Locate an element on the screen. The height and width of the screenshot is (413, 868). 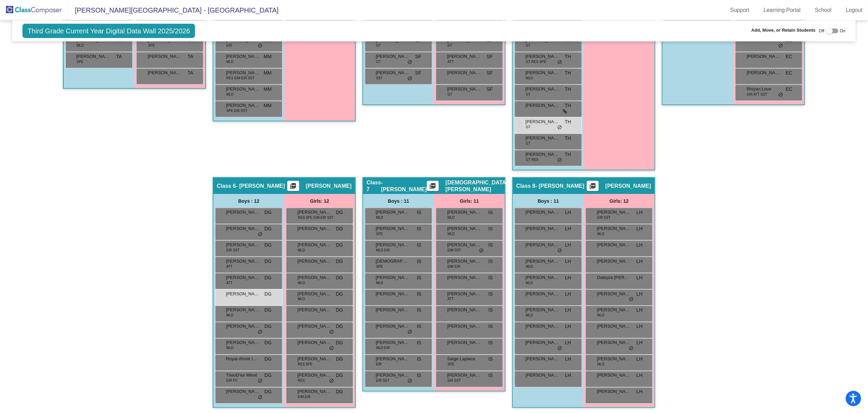
span: Royal-Ahmir Imperial is located at coordinates (243, 360).